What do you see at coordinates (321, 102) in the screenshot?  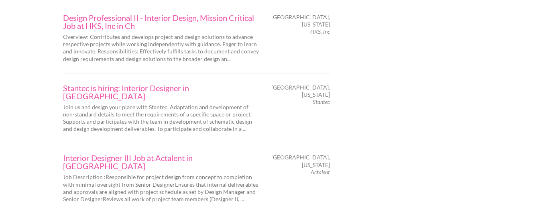 I see `em: Stantec` at bounding box center [321, 102].